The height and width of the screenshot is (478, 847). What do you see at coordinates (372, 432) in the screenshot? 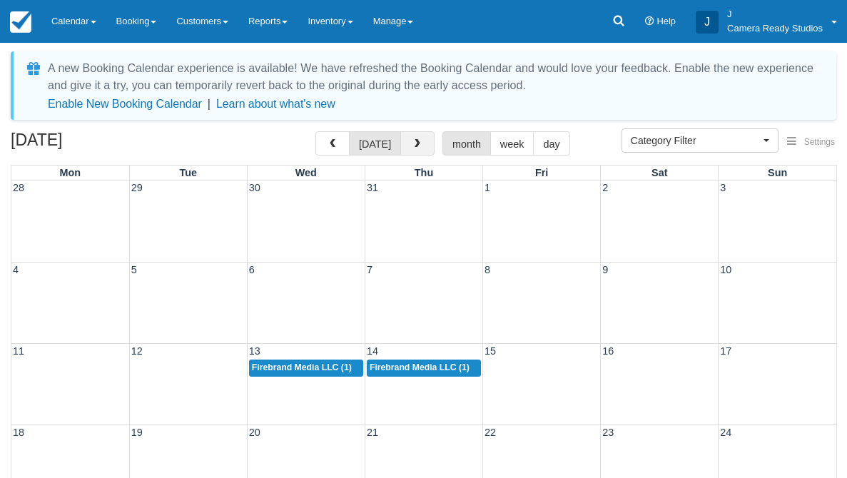
I see `span: 21` at bounding box center [372, 432].